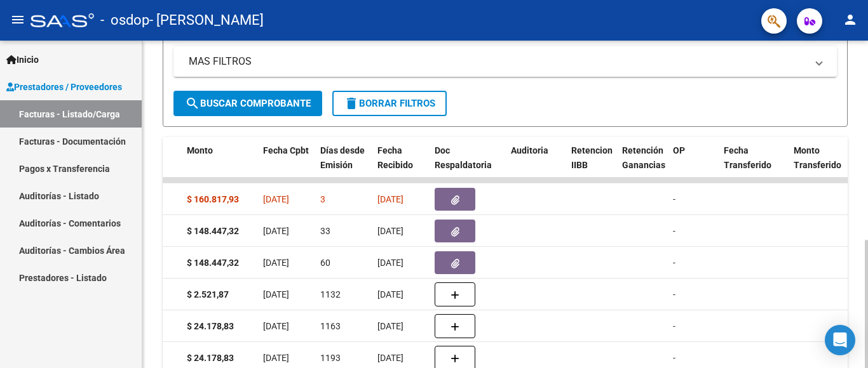 The width and height of the screenshot is (868, 368). I want to click on datatable-header-cell: Retención Ganancias, so click(642, 165).